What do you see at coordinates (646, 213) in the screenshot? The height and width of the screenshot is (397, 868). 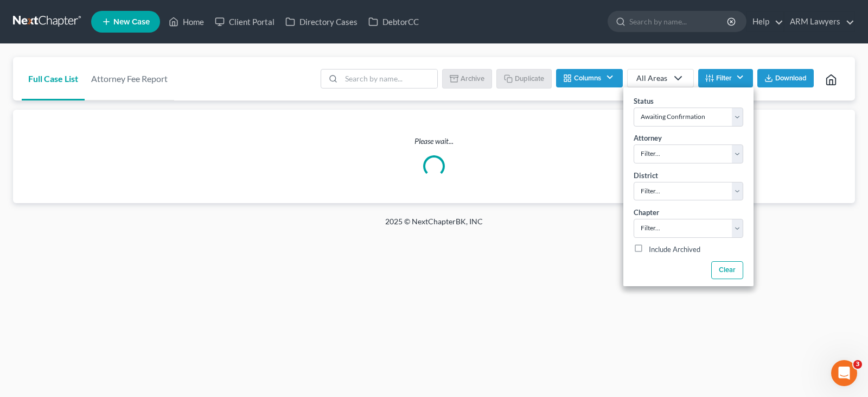 I see `label: Chapter` at bounding box center [646, 213].